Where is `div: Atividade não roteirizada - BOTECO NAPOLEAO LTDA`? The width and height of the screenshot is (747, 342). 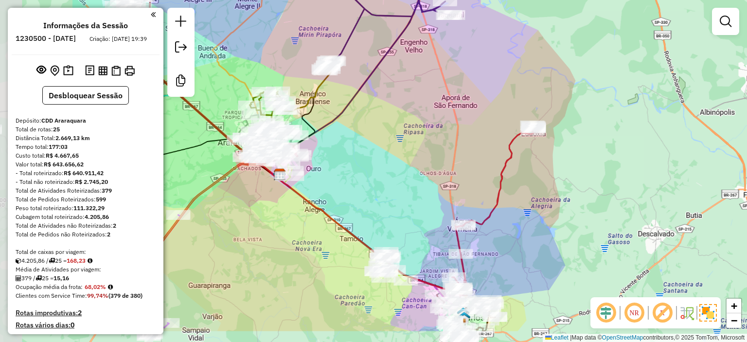
div: Atividade não roteirizada - BOTECO NAPOLEAO LTDA is located at coordinates (266, 128).